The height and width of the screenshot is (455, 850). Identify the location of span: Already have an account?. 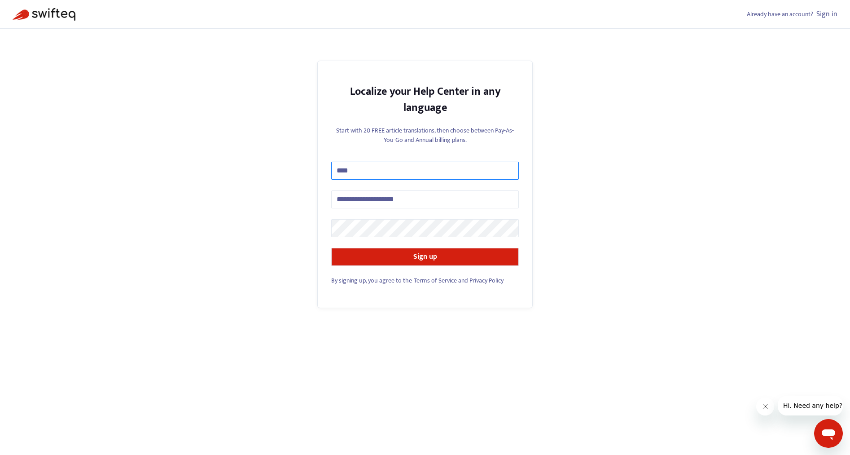
(780, 14).